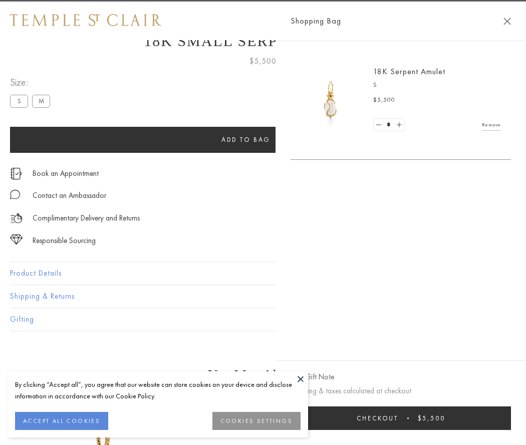 The width and height of the screenshot is (526, 445). What do you see at coordinates (16, 173) in the screenshot?
I see `img: icon_appointment.svg` at bounding box center [16, 173].